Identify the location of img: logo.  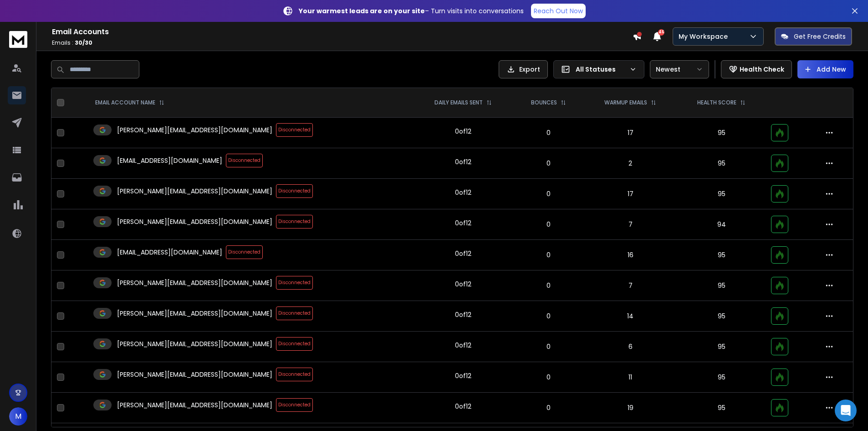
(18, 39).